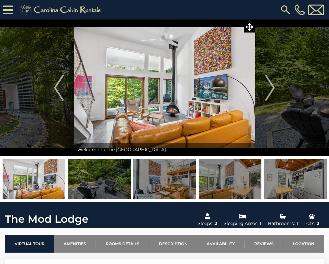 This screenshot has width=329, height=264. Describe the element at coordinates (221, 243) in the screenshot. I see `a: Availability` at that location.